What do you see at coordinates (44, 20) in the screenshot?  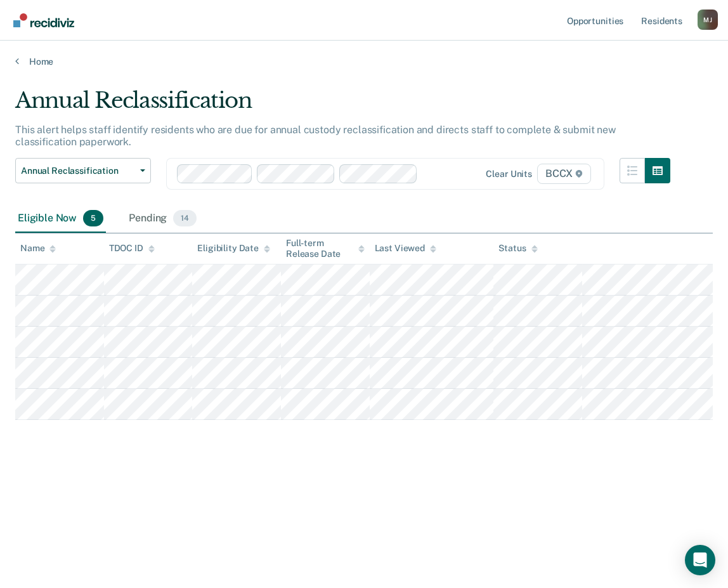 I see `img: Recidiviz` at bounding box center [44, 20].